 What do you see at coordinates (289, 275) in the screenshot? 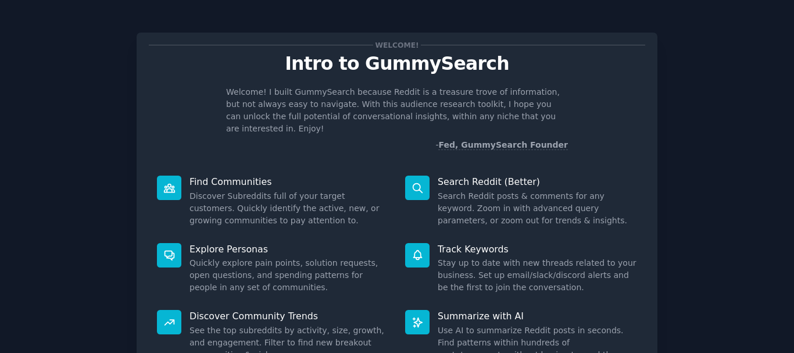
I see `dd: Quickly explore pain points, solution requests, open questions, and spending patterns for people ...` at bounding box center [289, 275].